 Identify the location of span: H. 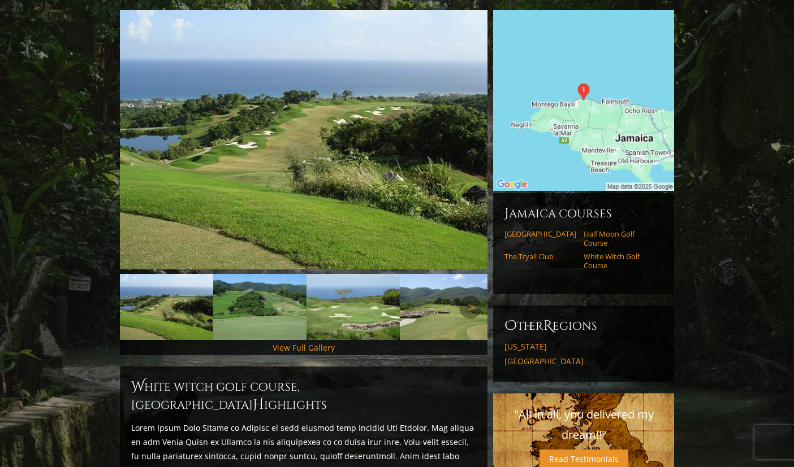
(258, 405).